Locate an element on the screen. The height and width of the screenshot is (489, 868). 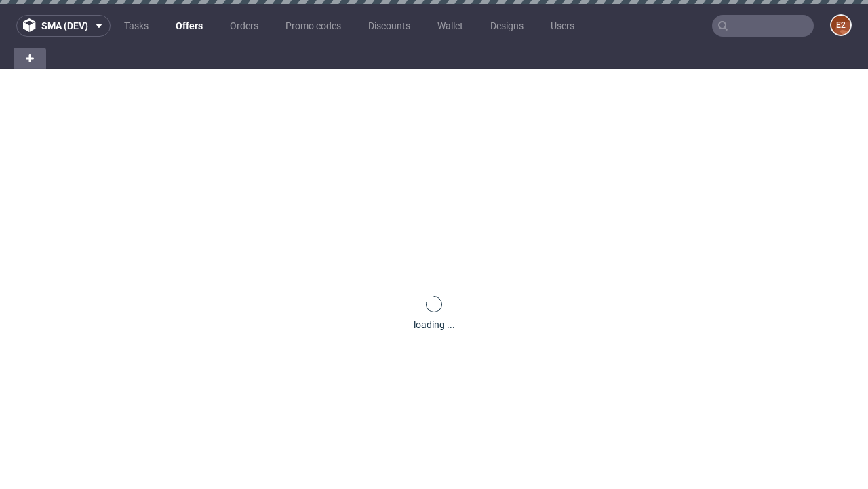
a: Users is located at coordinates (562, 26).